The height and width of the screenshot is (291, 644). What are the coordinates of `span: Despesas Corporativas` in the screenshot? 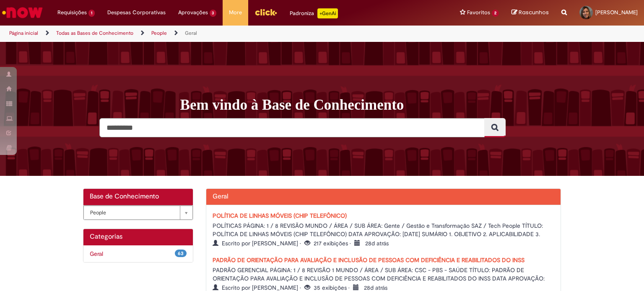 It's located at (136, 13).